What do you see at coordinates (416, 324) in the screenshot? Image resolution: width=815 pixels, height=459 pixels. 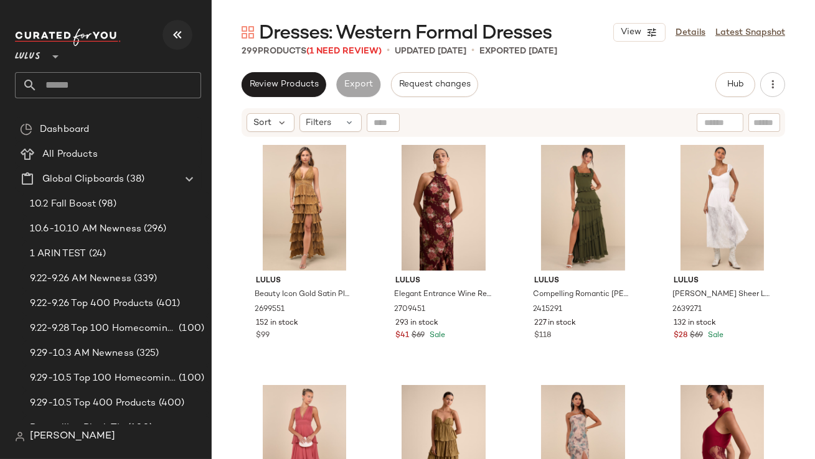 I see `span: 293 in stock` at bounding box center [416, 324].